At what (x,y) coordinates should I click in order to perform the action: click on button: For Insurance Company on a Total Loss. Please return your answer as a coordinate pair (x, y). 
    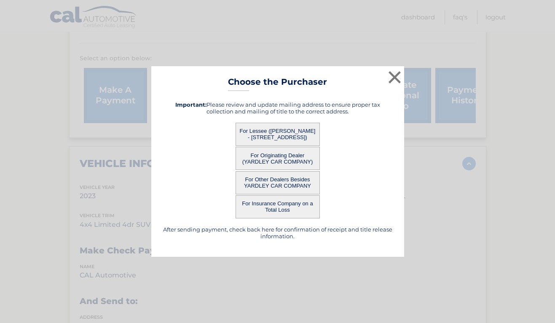
    Looking at the image, I should click on (278, 207).